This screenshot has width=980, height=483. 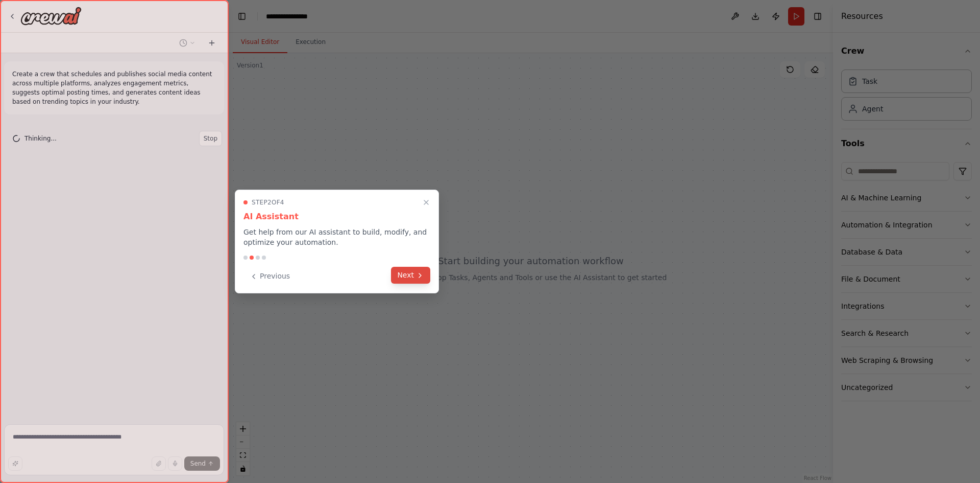 What do you see at coordinates (426, 202) in the screenshot?
I see `button: Close walkthrough` at bounding box center [426, 202].